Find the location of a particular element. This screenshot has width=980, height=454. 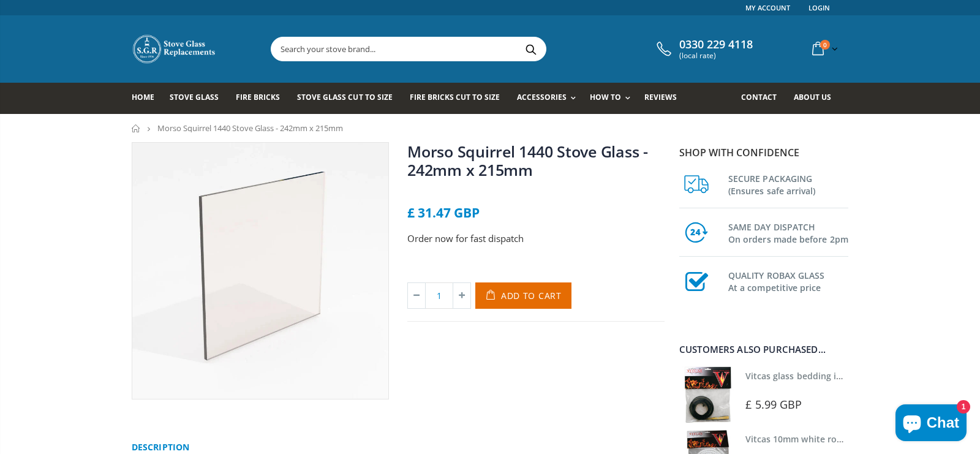

input: Search your stove brand... is located at coordinates (478, 49).